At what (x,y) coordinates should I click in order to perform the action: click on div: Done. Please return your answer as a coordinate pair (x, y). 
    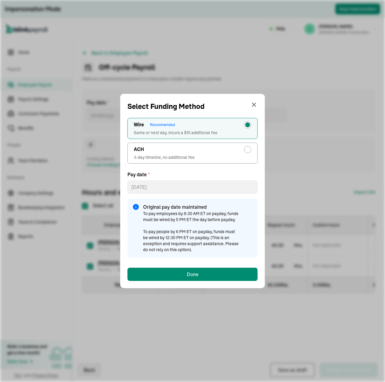
    Looking at the image, I should click on (192, 274).